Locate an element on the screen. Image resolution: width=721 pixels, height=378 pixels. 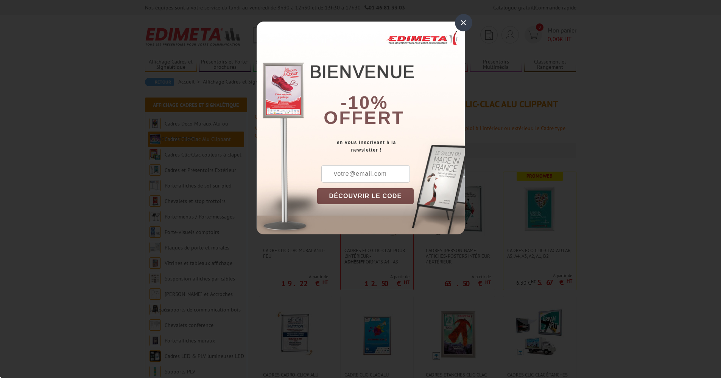
b: -10% is located at coordinates (364, 103).